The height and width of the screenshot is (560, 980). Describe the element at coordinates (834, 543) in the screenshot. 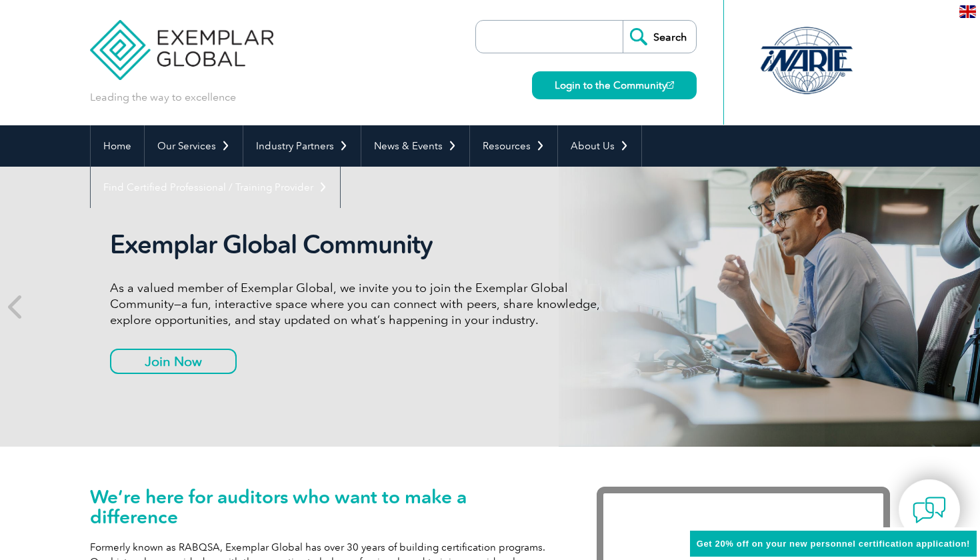

I see `span: Get 20% off on your new personnel certification application!` at that location.